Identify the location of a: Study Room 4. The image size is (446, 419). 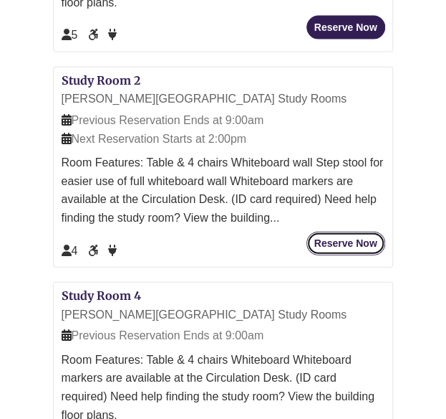
(100, 295).